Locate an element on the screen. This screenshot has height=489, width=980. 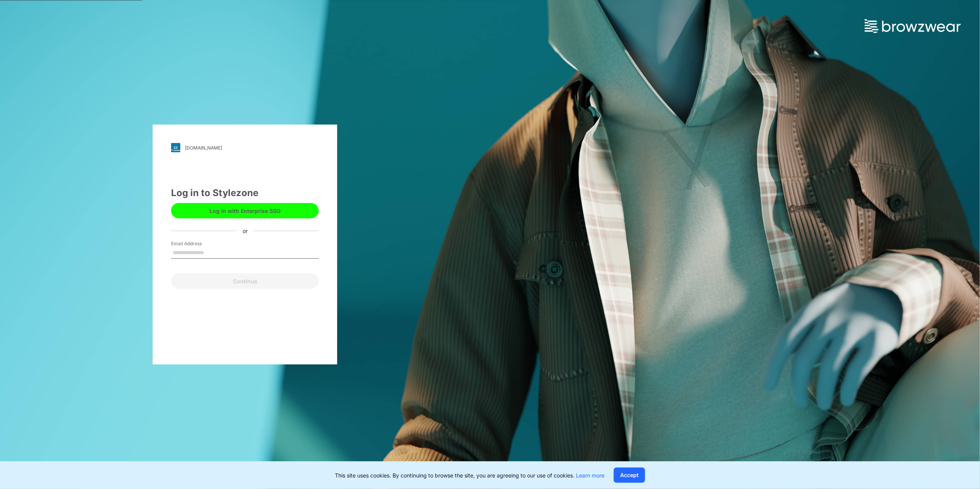
a: Learn more is located at coordinates (590, 475).